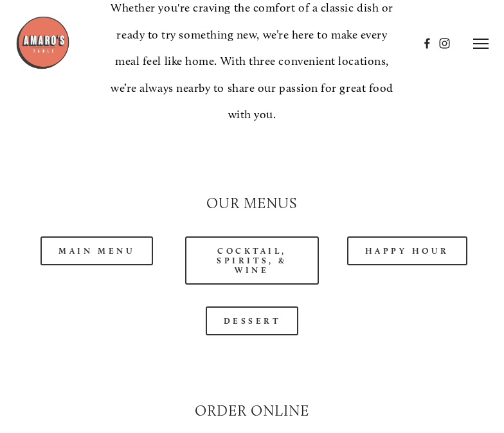  Describe the element at coordinates (97, 250) in the screenshot. I see `a: Main Menu` at that location.